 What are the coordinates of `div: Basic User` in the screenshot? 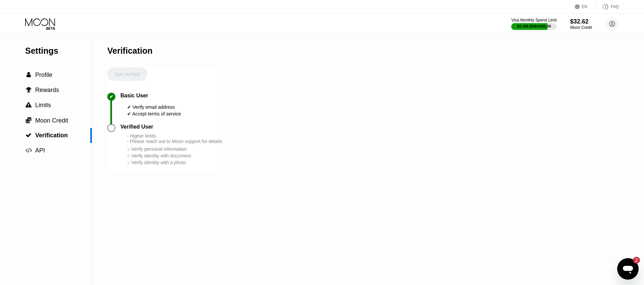 It's located at (134, 96).